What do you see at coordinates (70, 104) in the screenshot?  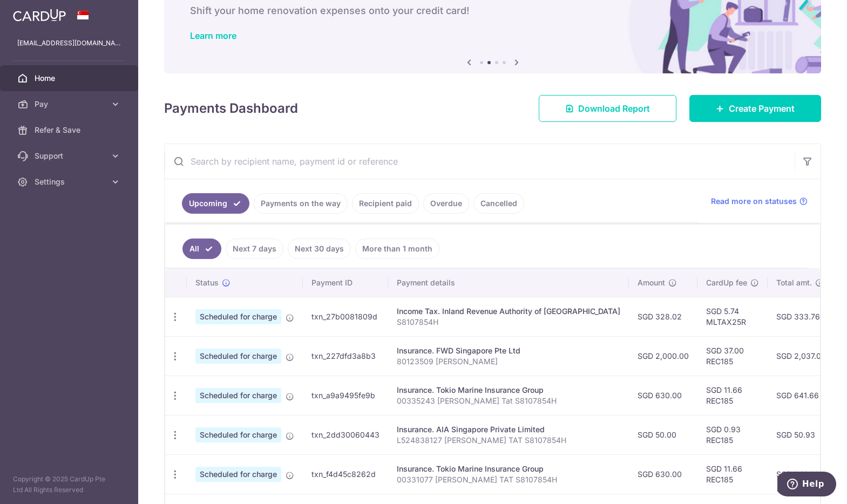 I see `span: Pay` at bounding box center [70, 104].